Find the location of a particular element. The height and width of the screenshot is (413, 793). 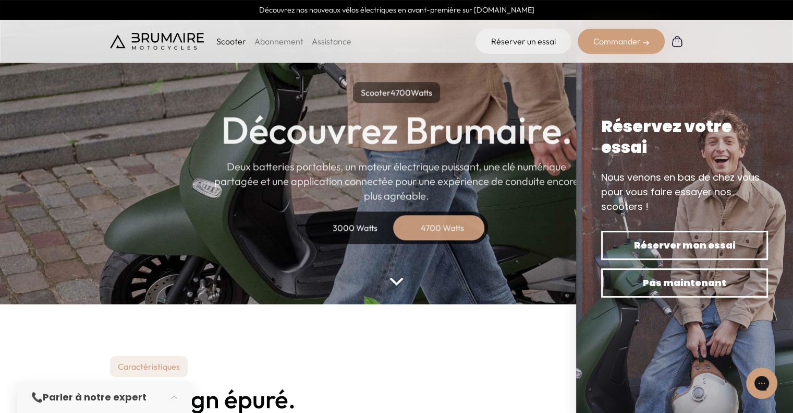

a: Abonnement is located at coordinates (279, 41).